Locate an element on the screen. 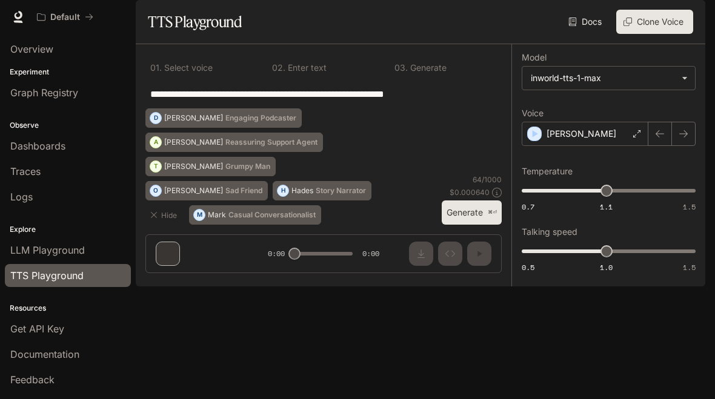  span: 1.1 is located at coordinates (606, 207).